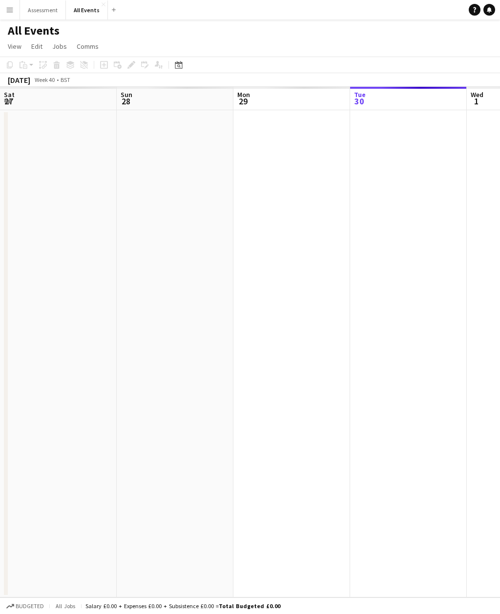 Image resolution: width=500 pixels, height=614 pixels. What do you see at coordinates (44, 80) in the screenshot?
I see `span: Week 40` at bounding box center [44, 80].